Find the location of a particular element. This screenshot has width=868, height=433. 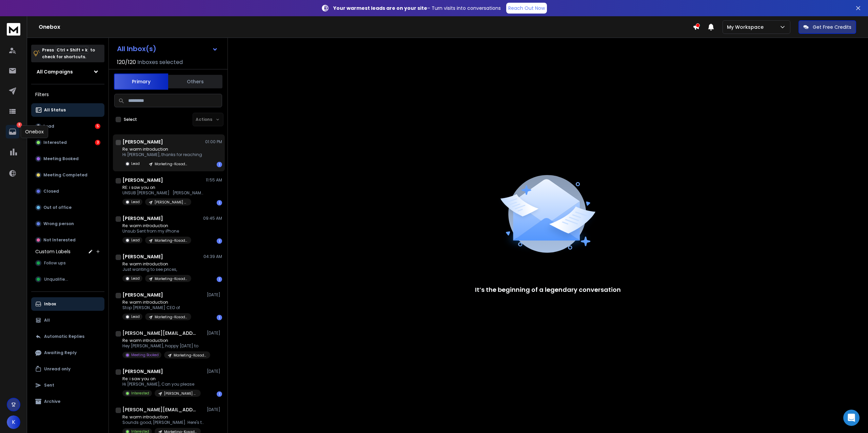

button: Automatic Replies is located at coordinates (68, 337).